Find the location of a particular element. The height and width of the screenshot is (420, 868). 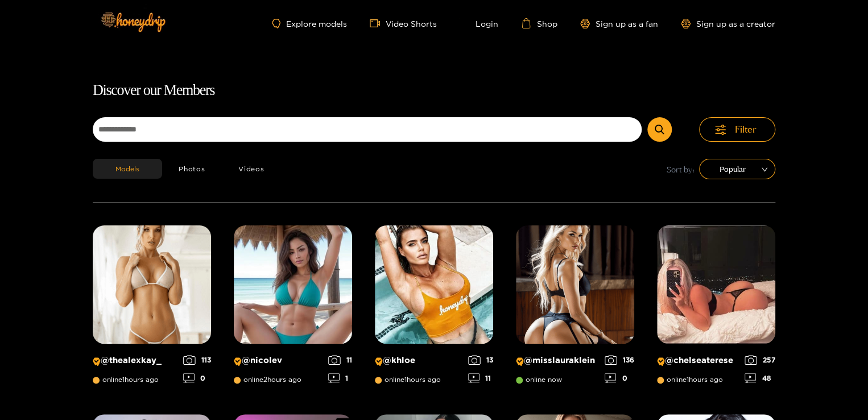

span: Filter is located at coordinates (746, 129).